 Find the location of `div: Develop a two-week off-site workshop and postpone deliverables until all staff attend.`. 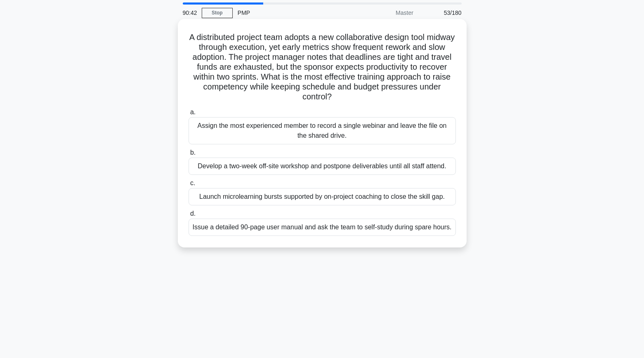

div: Develop a two-week off-site workshop and postpone deliverables until all staff attend. is located at coordinates (322, 166).